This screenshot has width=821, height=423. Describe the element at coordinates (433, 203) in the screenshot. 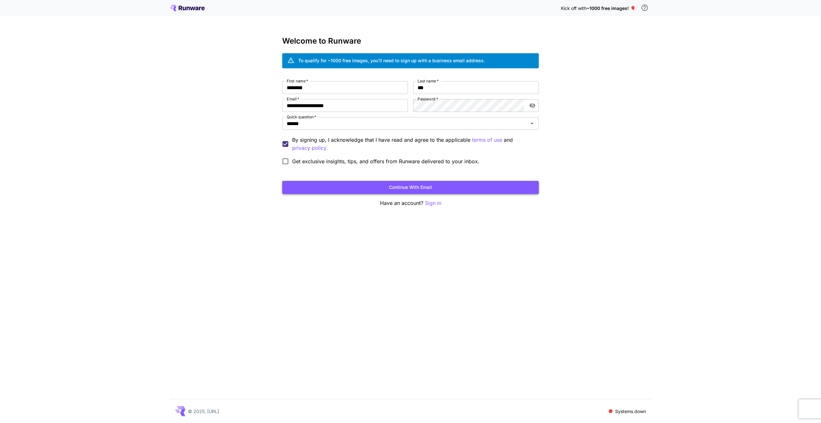

I see `button: Sign in` at that location.